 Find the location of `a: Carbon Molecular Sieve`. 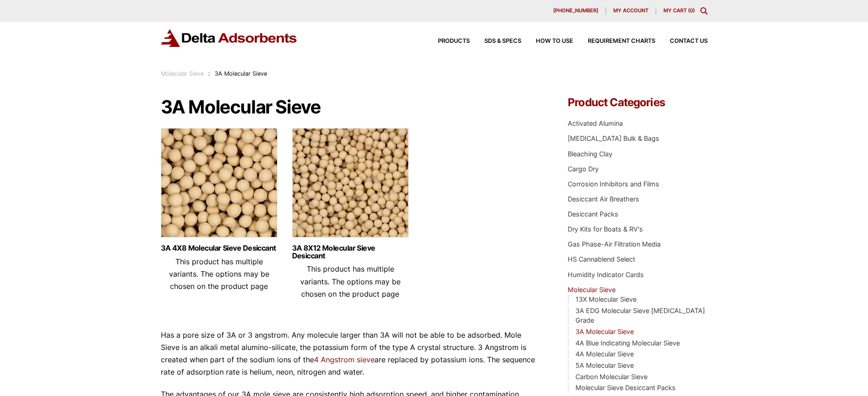

a: Carbon Molecular Sieve is located at coordinates (612, 377).